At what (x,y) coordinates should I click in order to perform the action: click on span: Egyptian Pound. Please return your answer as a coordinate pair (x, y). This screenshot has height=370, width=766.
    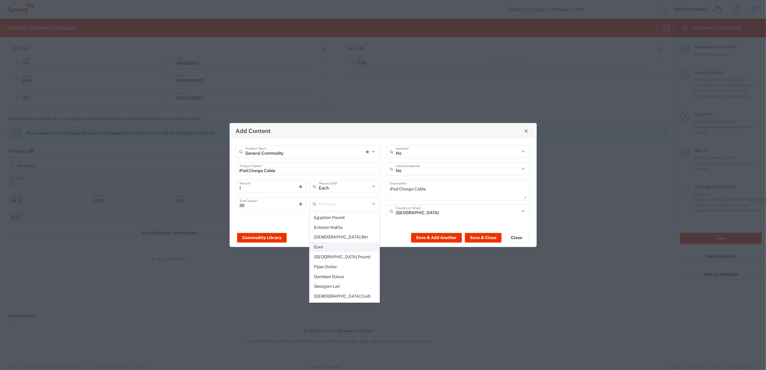
    Looking at the image, I should click on (345, 218).